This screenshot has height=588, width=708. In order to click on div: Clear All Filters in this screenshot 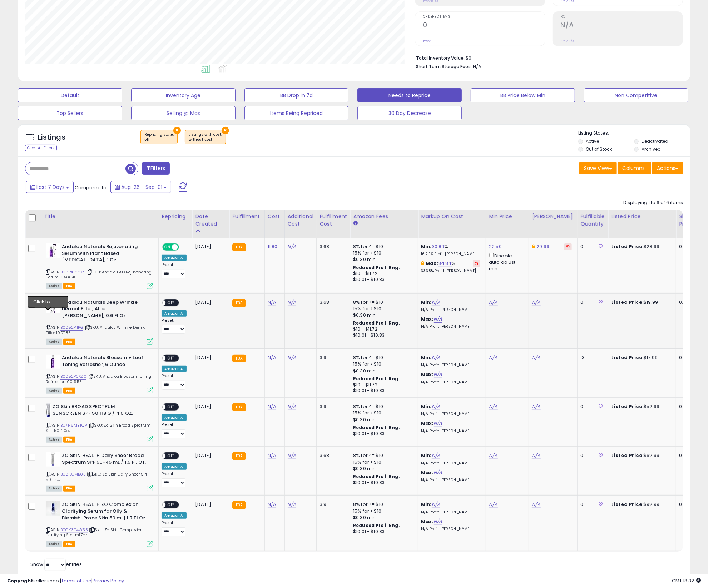, I will do `click(41, 148)`.